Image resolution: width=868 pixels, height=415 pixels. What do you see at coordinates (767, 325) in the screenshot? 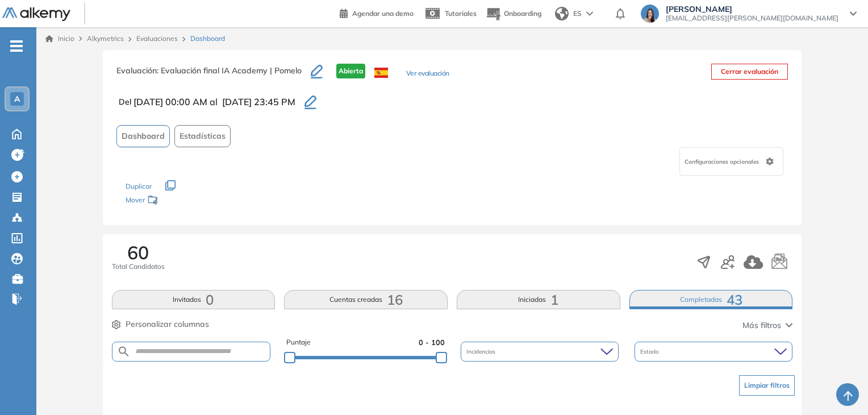
I see `button: Más filtros` at bounding box center [767, 325].